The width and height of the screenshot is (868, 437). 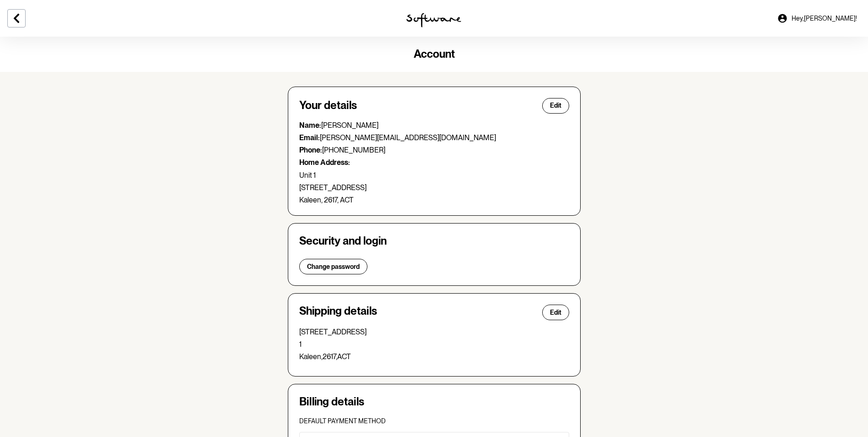 What do you see at coordinates (342, 421) in the screenshot?
I see `span: Default payment method` at bounding box center [342, 421].